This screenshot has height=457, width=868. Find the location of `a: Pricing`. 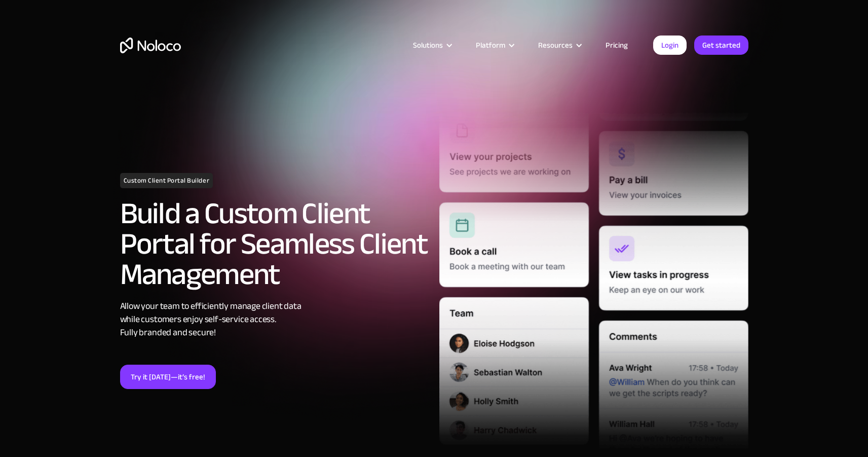

a: Pricing is located at coordinates (617, 46).